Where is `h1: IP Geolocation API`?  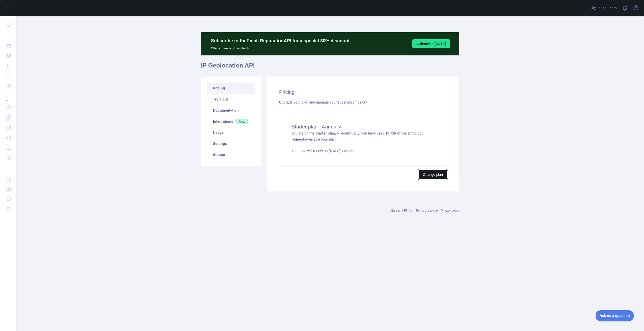 h1: IP Geolocation API is located at coordinates (330, 67).